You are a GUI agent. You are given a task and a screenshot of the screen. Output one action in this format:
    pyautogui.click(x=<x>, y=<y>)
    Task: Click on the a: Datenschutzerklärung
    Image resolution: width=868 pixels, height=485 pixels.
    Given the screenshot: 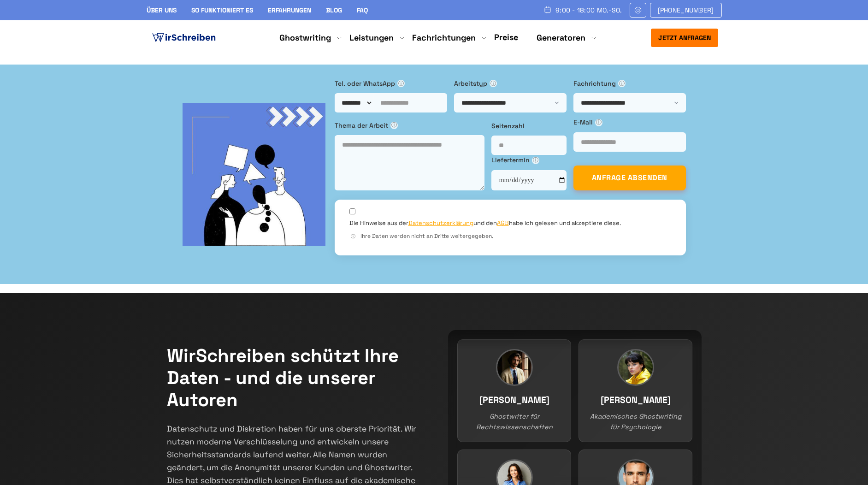 What is the action you would take?
    pyautogui.click(x=441, y=223)
    